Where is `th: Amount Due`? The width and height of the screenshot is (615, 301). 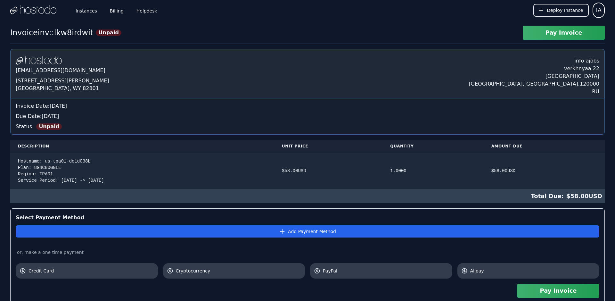
th: Amount Due is located at coordinates (544, 146).